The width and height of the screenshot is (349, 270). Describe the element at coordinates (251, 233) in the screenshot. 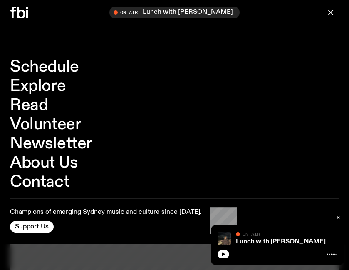

I see `span: On Air` at that location.